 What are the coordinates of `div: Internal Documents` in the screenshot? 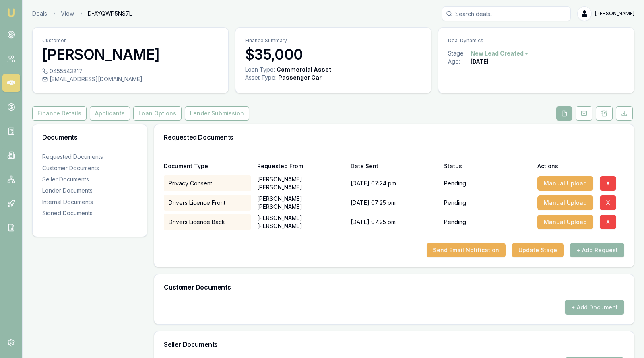 It's located at (89, 202).